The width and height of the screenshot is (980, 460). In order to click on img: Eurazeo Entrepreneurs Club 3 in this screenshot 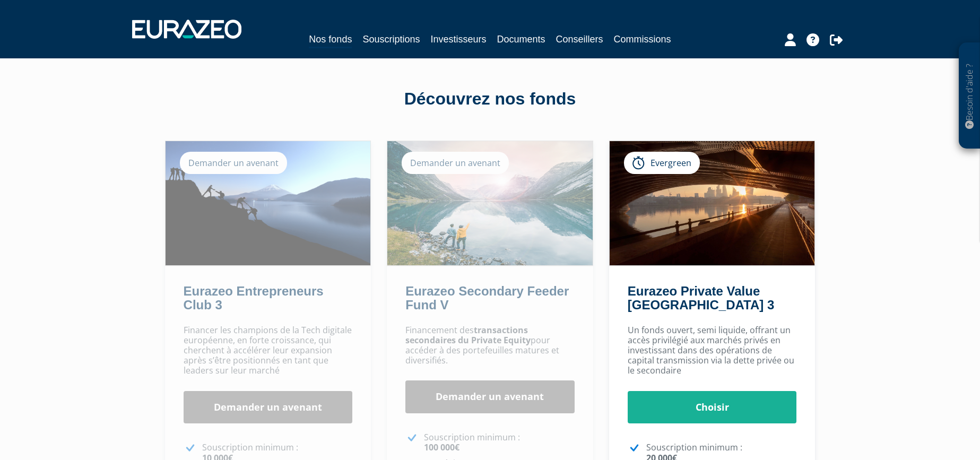, I will do `click(268, 203)`.